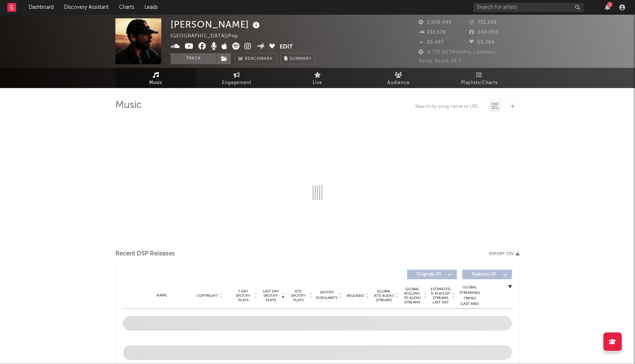  I want to click on span: Engagement, so click(237, 83).